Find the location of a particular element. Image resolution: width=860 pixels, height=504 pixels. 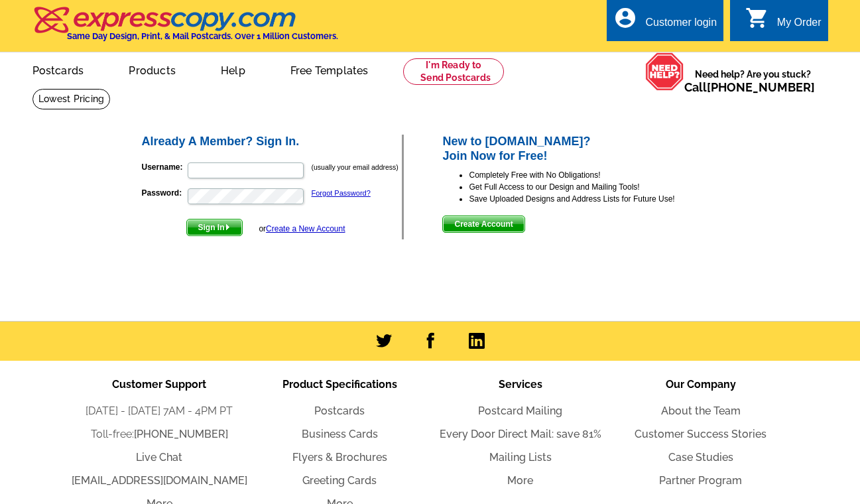

i: account_circle is located at coordinates (625, 18).